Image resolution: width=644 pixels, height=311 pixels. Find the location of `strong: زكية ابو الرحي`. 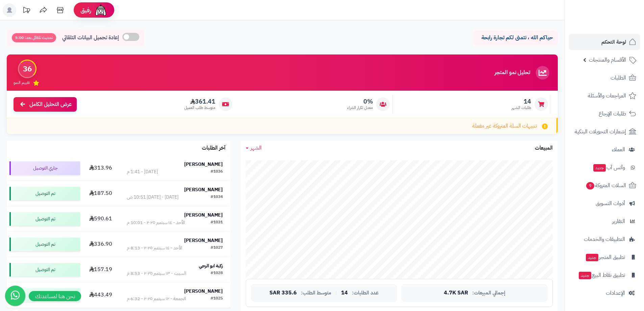

strong: زكية ابو الرحي is located at coordinates (211, 266).